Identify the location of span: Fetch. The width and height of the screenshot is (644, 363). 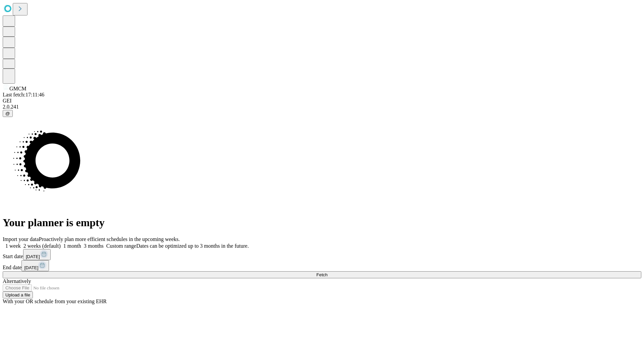
(322, 274).